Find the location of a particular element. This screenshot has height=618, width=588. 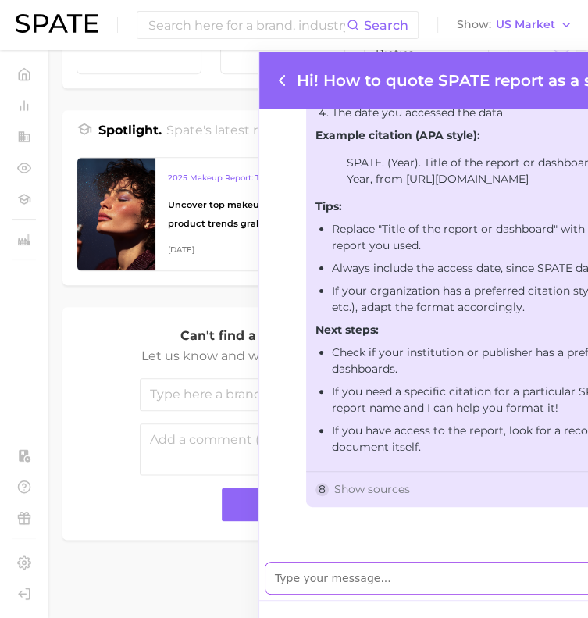

div: Uncover top makeup product trends grabbing attention across eye, lip, and face makeup, and the br... is located at coordinates (232, 214).